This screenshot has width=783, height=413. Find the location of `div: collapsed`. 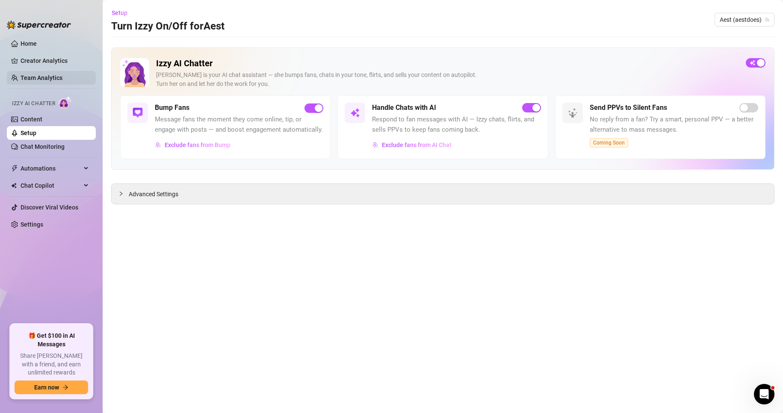

div: collapsed is located at coordinates (124, 194).